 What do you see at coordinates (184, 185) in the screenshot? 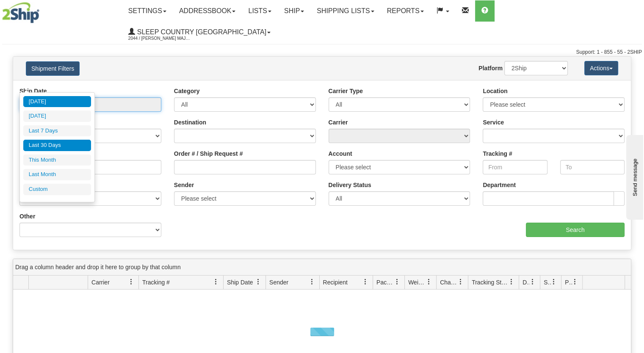
I see `label: Sender` at bounding box center [184, 185].